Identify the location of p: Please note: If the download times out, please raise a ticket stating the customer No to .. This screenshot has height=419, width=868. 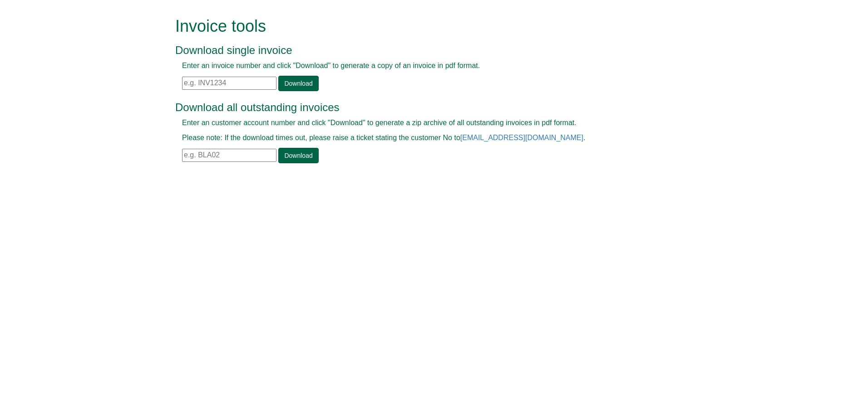
(423, 138).